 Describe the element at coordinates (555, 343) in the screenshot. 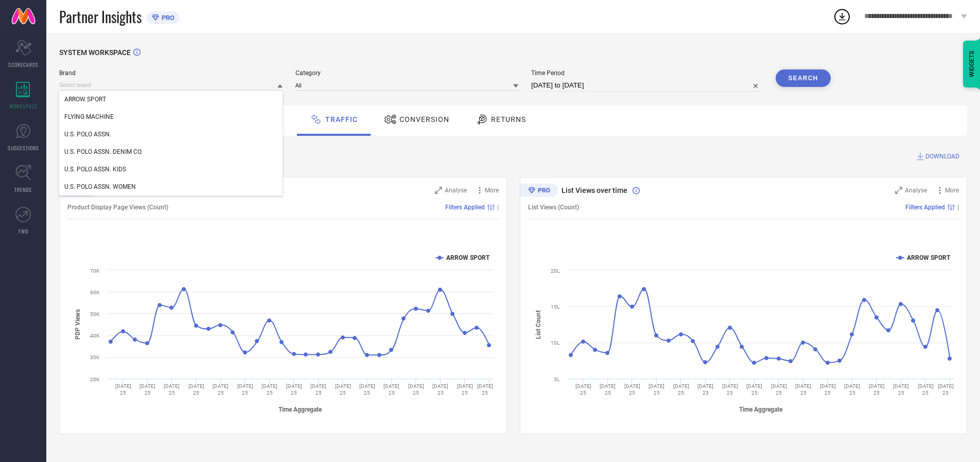

I see `text: 10L` at that location.